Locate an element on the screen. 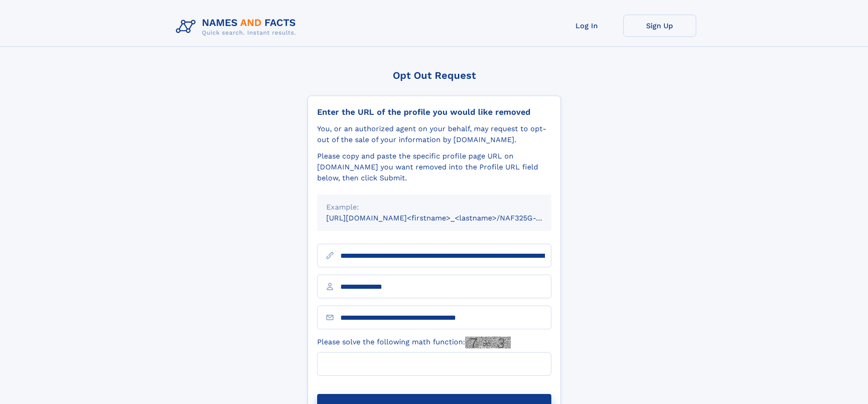 The image size is (868, 404). a: Sign Up is located at coordinates (660, 26).